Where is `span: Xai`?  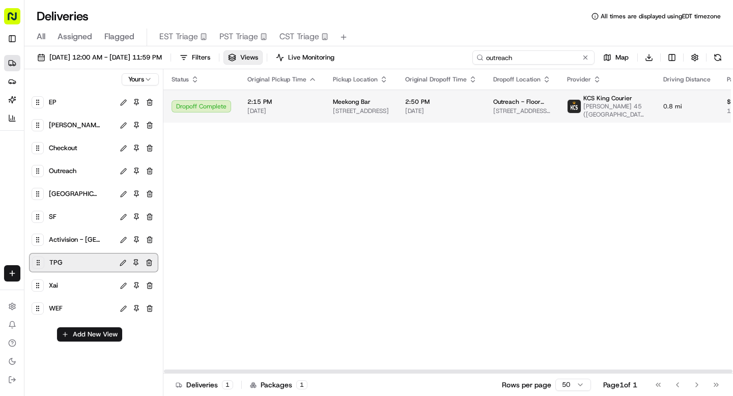 span: Xai is located at coordinates (53, 285).